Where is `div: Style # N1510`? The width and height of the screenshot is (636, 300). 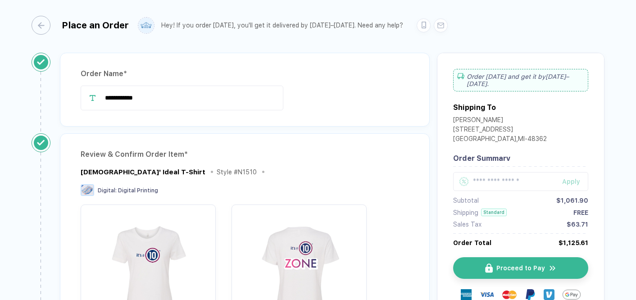
div: Style # N1510 is located at coordinates (237, 172).